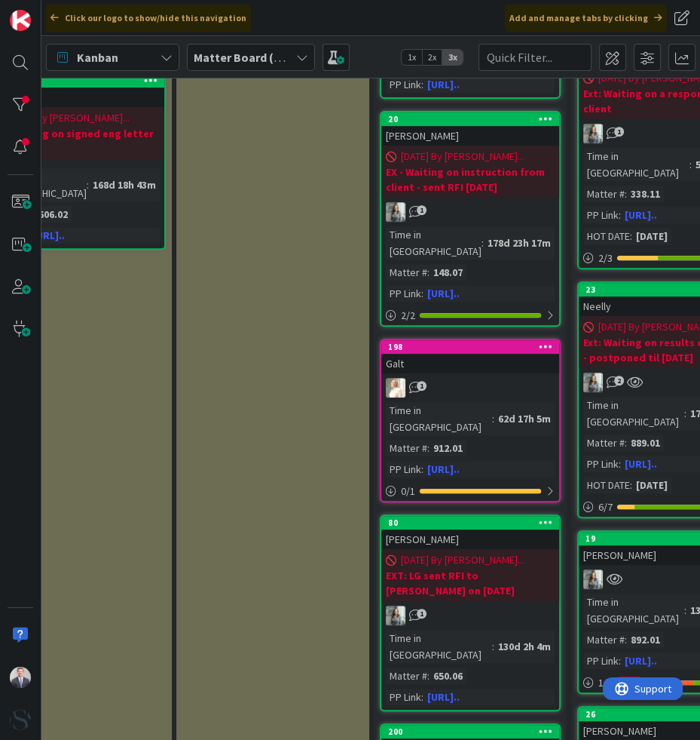 Image resolution: width=700 pixels, height=740 pixels. What do you see at coordinates (619, 380) in the screenshot?
I see `span: 2` at bounding box center [619, 380].